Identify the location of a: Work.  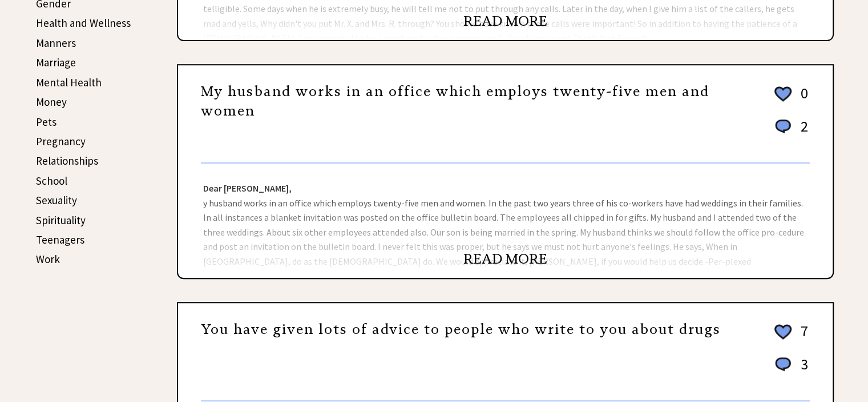
(48, 259).